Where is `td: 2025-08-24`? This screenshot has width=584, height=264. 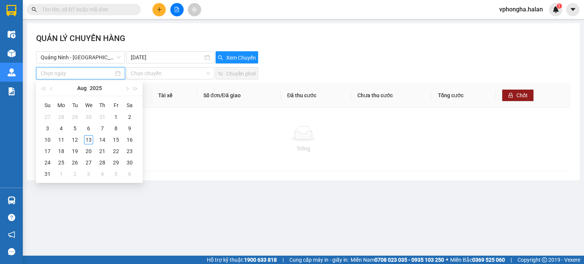
td: 2025-08-24 is located at coordinates (48, 163).